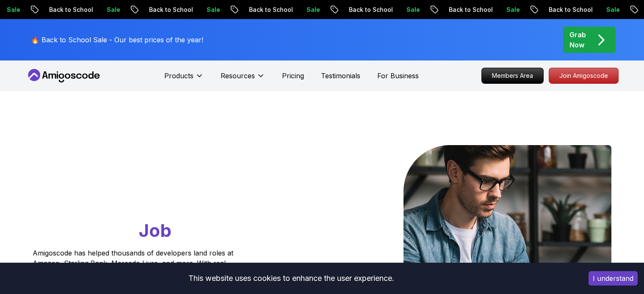  Describe the element at coordinates (293, 76) in the screenshot. I see `p: Pricing` at that location.